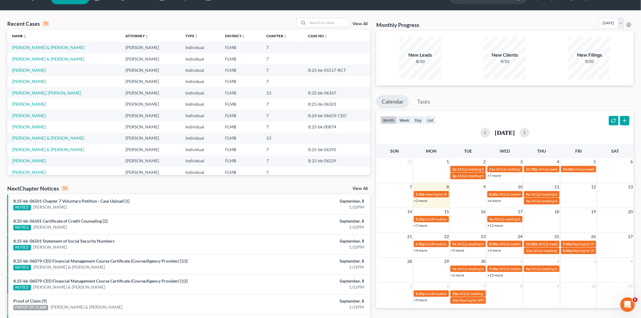  What do you see at coordinates (64, 241) in the screenshot?
I see `a: 8:25-bk-06501 Statement of Social Security Numbers` at bounding box center [64, 241].